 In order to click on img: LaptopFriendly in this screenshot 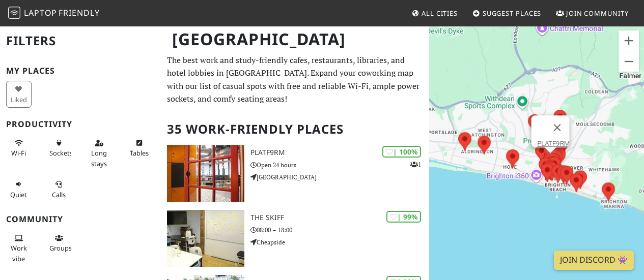, I will do `click(14, 13)`.